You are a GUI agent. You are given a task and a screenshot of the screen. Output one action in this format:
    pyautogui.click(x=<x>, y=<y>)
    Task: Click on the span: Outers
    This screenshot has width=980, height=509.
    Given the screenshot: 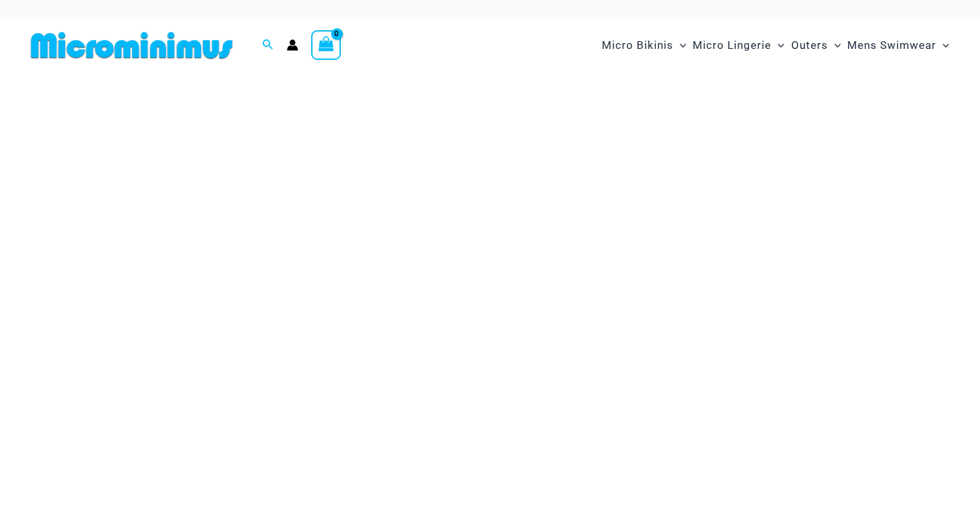 What is the action you would take?
    pyautogui.click(x=809, y=45)
    